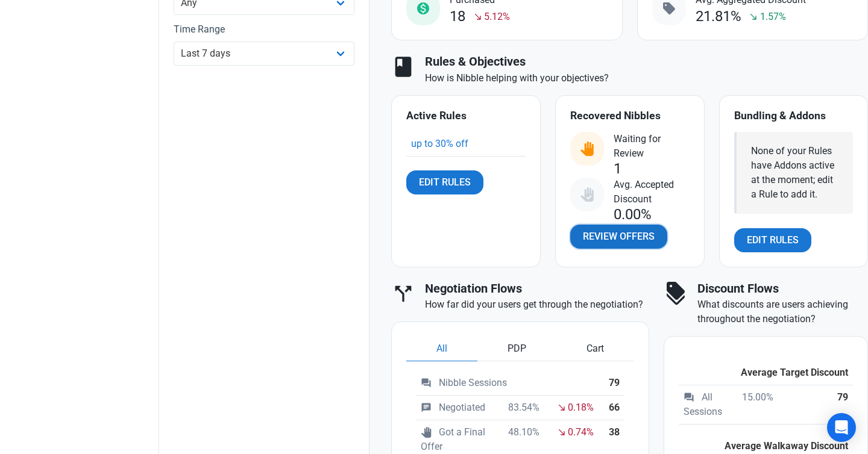 The width and height of the screenshot is (868, 454). Describe the element at coordinates (457, 408) in the screenshot. I see `td: Negotiated` at that location.